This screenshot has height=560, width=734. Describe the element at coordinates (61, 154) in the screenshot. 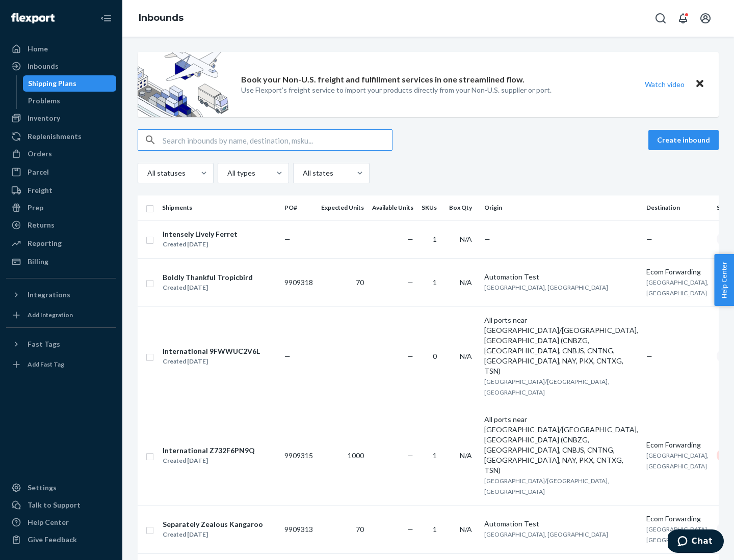

I see `a: Orders` at that location.